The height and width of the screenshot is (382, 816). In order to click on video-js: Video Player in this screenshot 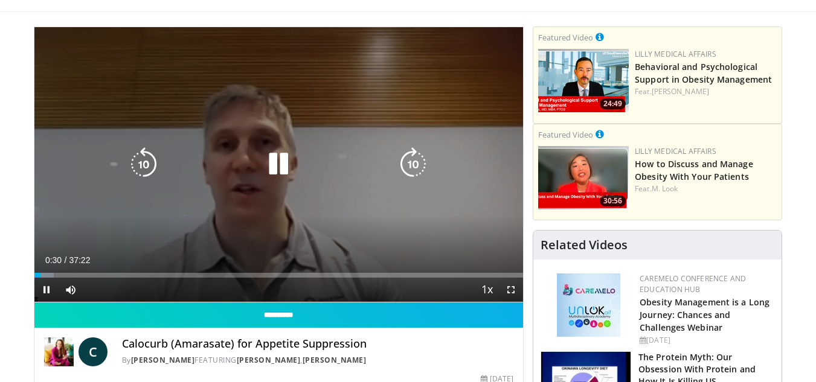, I will do `click(279, 165)`.